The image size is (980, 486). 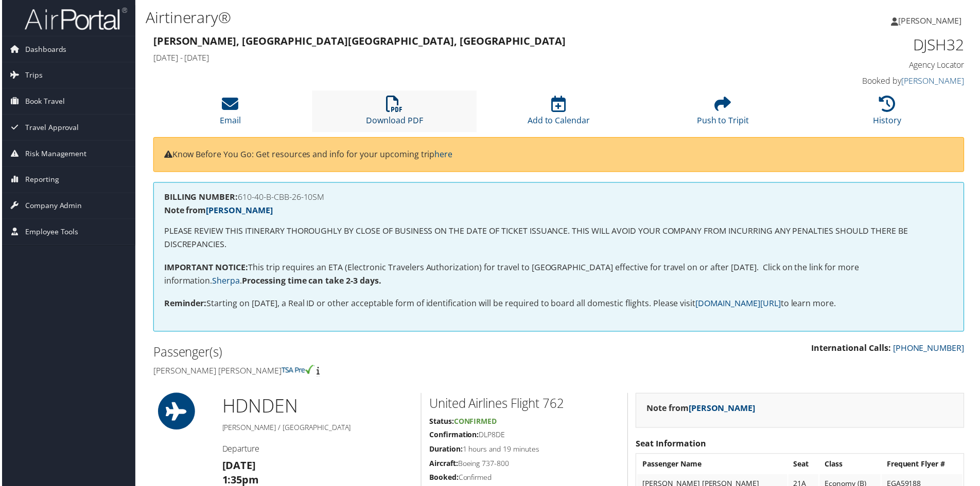 I want to click on h5: Confirmed, so click(x=524, y=480).